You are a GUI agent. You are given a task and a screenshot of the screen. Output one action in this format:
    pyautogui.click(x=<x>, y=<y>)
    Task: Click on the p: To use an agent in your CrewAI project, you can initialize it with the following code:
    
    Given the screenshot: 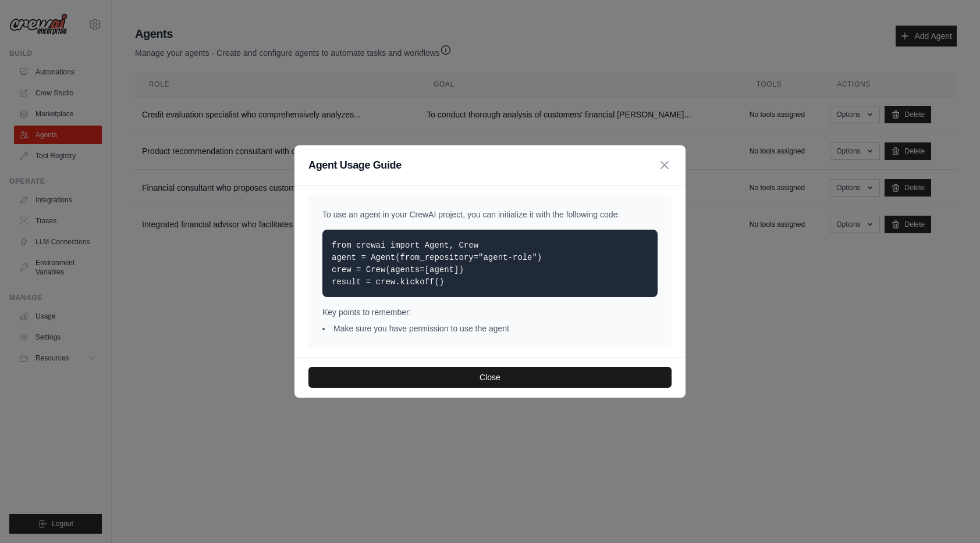 What is the action you would take?
    pyautogui.click(x=490, y=215)
    